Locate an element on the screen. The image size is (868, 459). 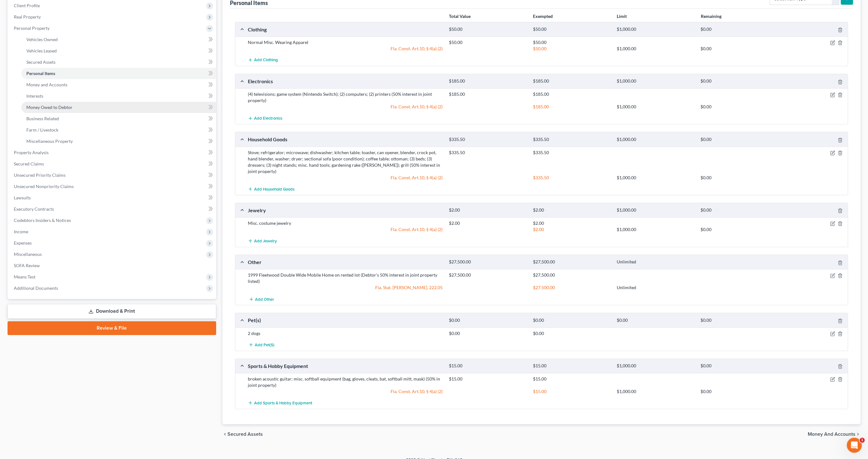
div: Electronics is located at coordinates (345, 81).